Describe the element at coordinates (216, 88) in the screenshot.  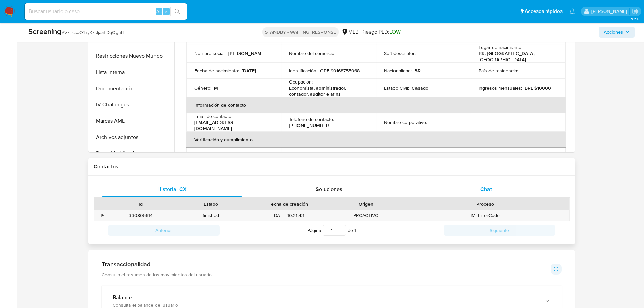
I see `p: M` at that location.